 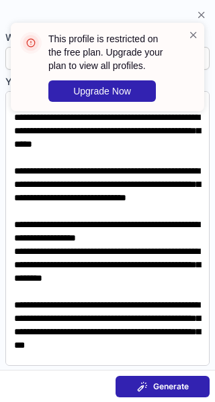 I want to click on img: error, so click(x=31, y=43).